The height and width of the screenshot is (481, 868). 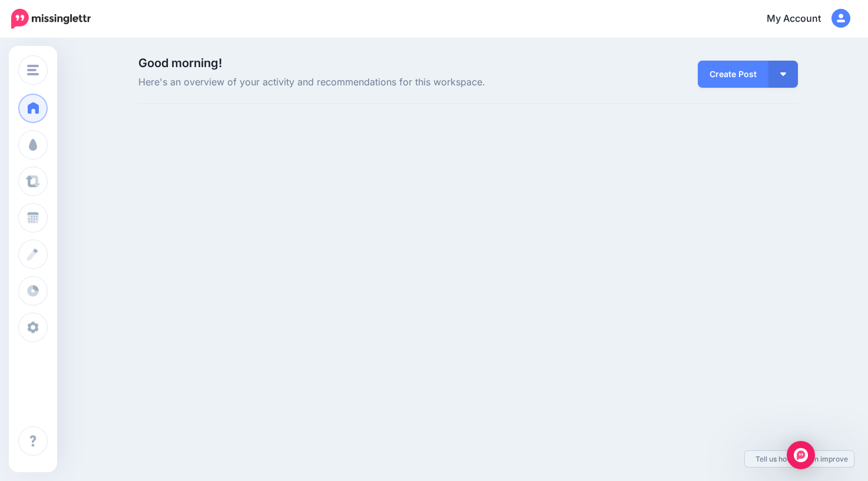 What do you see at coordinates (783, 74) in the screenshot?
I see `img: arrow-down-white.png` at bounding box center [783, 74].